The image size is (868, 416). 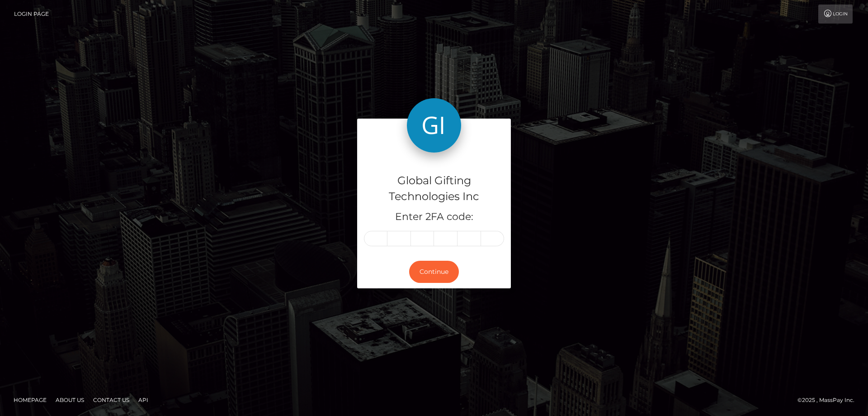 What do you see at coordinates (111, 400) in the screenshot?
I see `a: Contact Us` at bounding box center [111, 400].